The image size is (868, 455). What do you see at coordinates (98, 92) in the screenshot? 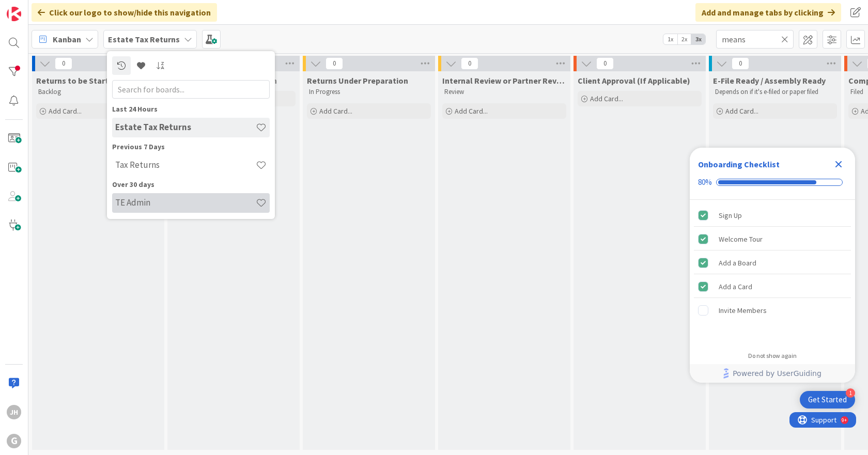
I see `p: Backlog` at bounding box center [98, 92].